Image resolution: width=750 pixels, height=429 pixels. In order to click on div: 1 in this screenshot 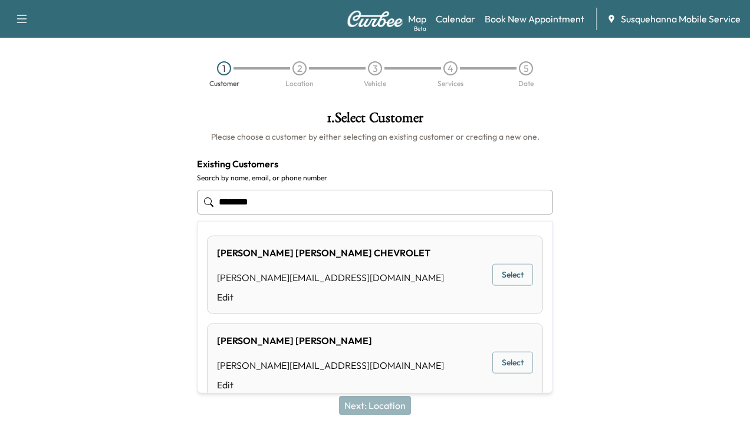, I will do `click(224, 68)`.